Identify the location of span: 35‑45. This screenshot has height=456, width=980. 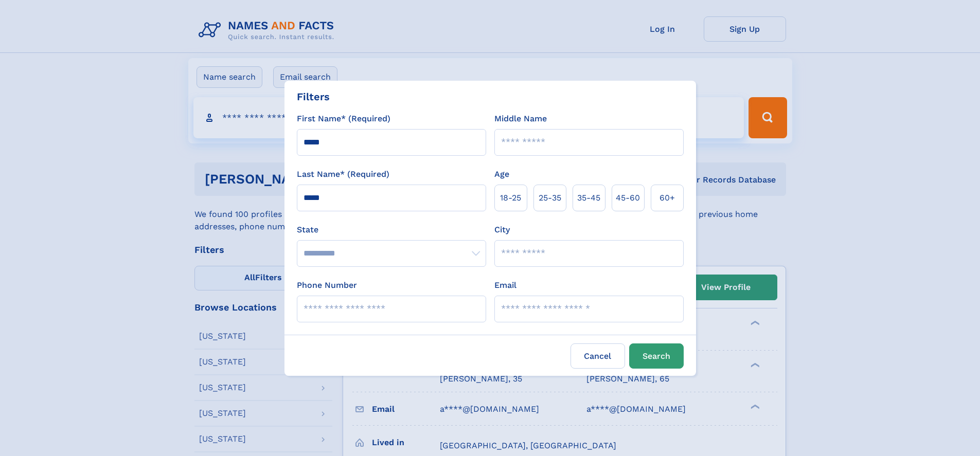
(589, 198).